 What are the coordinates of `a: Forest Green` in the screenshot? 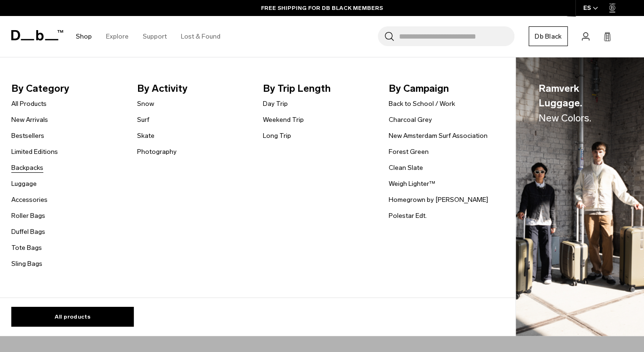 It's located at (408, 152).